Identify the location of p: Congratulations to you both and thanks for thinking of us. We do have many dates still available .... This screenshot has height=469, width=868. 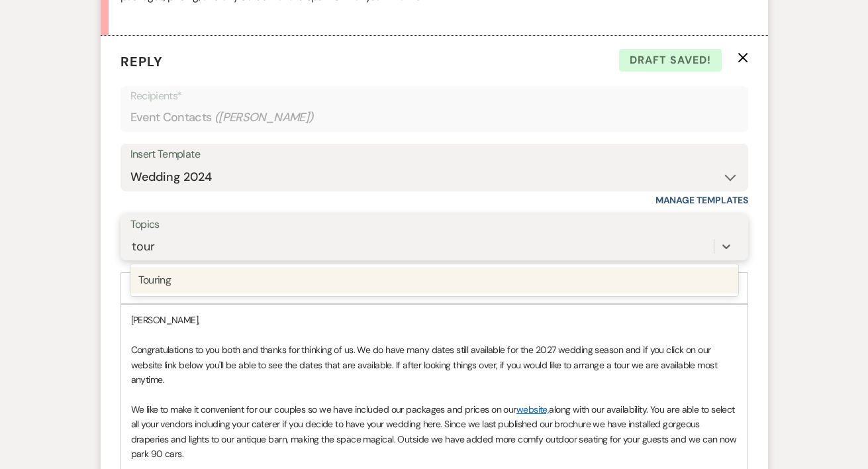
(434, 365).